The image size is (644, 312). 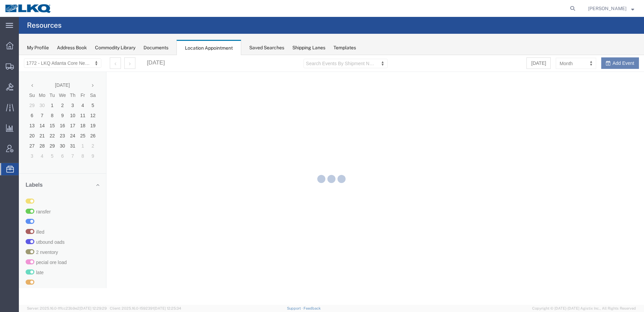 I want to click on h4: Resources, so click(x=44, y=25).